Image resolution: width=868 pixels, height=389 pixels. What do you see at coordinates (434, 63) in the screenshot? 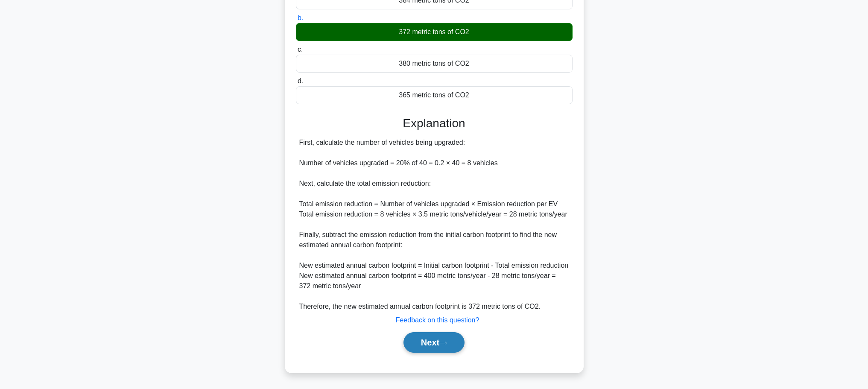
I see `div: 380 metric tons of CO2` at bounding box center [434, 63].